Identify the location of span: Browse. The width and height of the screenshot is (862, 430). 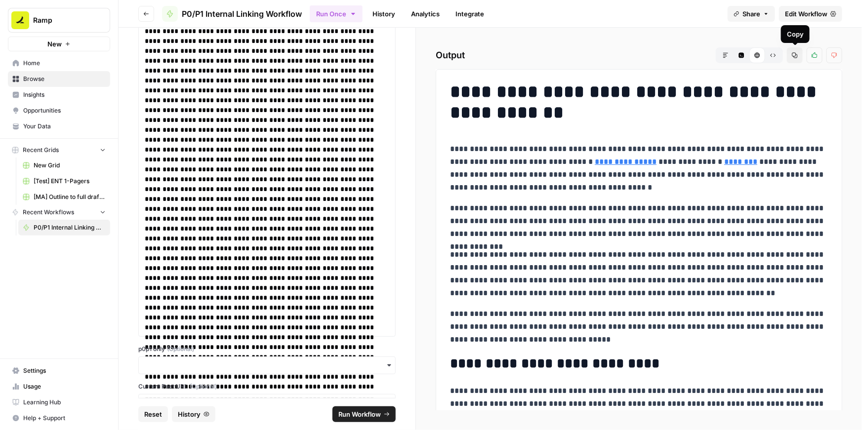
(64, 79).